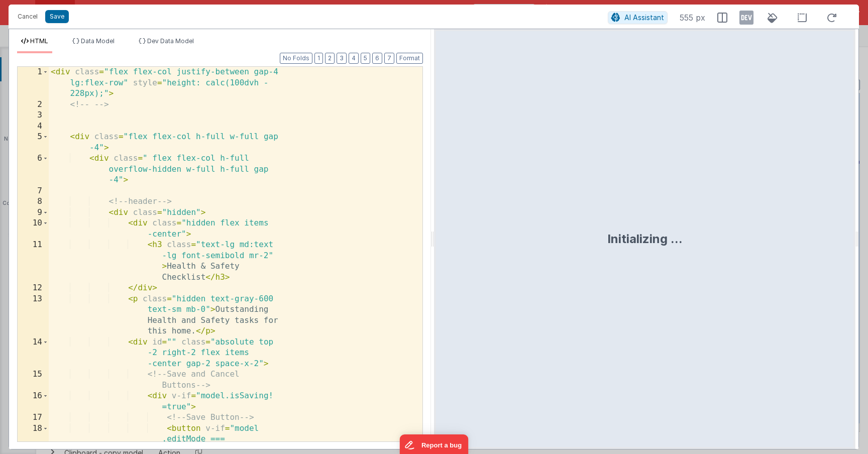  Describe the element at coordinates (33, 192) in the screenshot. I see `div: 7` at that location.